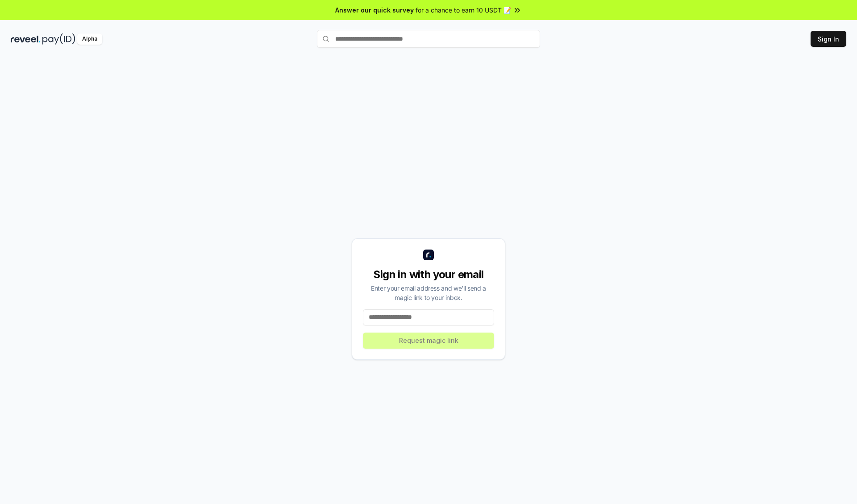  Describe the element at coordinates (59, 38) in the screenshot. I see `img: pay_id` at that location.